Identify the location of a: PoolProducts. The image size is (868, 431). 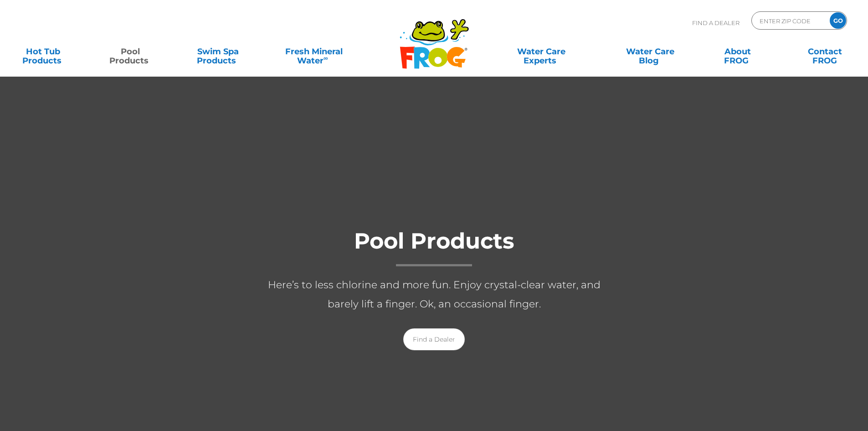
(130, 52).